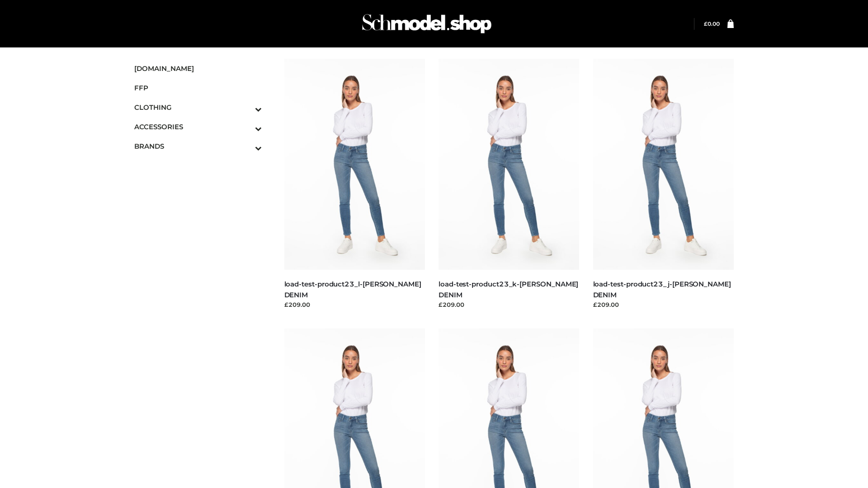  What do you see at coordinates (426, 24) in the screenshot?
I see `img: Schmodel Admin 964` at bounding box center [426, 24].